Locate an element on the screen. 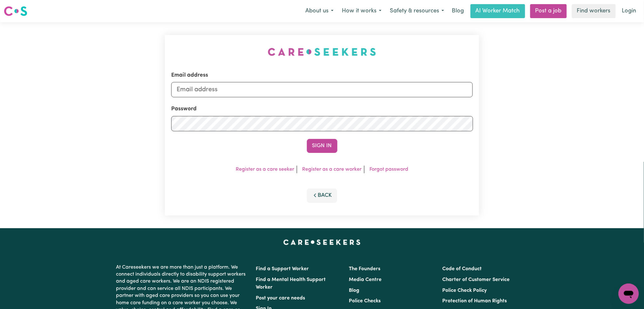  a: Find a Mental Health Support Worker is located at coordinates (291, 284).